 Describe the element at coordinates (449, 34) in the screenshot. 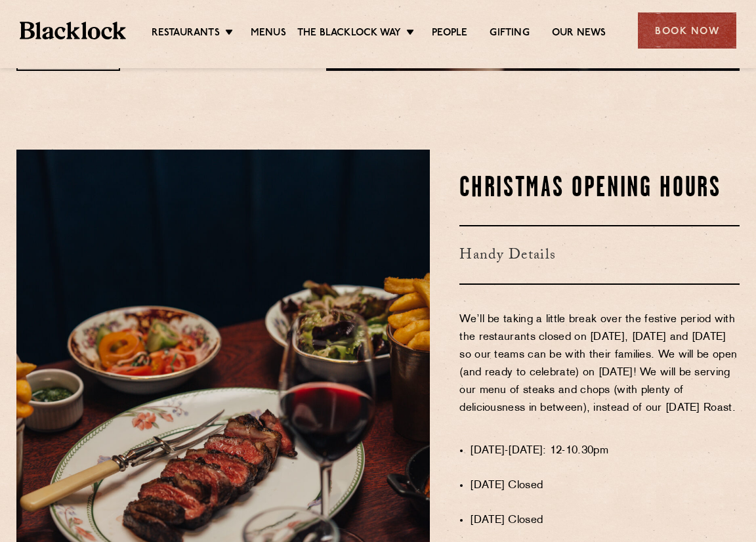

I see `a: People` at that location.